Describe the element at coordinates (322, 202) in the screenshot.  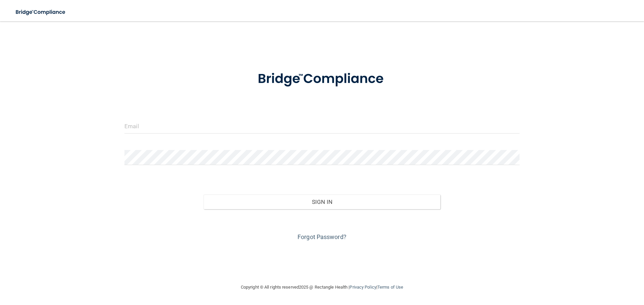
I see `button: Sign In` at that location.